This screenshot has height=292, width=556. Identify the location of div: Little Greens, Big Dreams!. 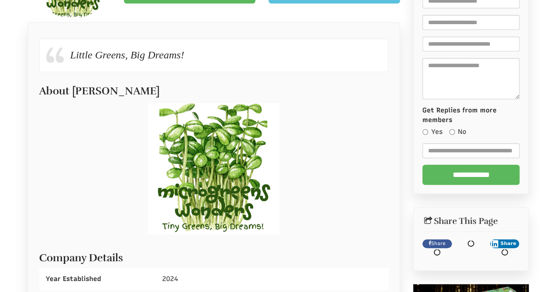
(214, 55).